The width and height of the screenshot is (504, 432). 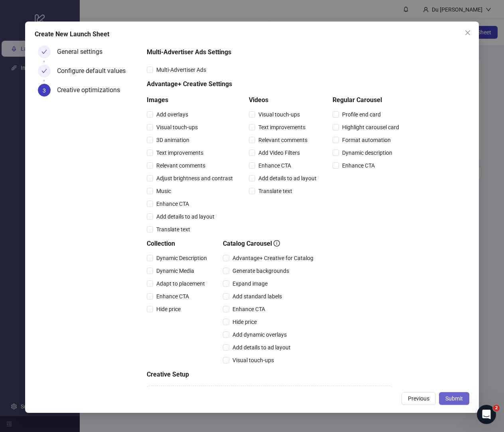 I want to click on div: Configure default values, so click(x=94, y=71).